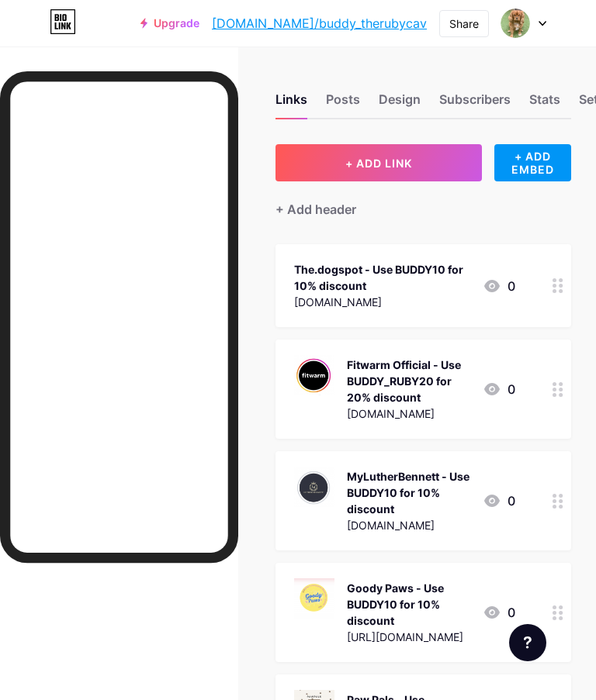  Describe the element at coordinates (314, 375) in the screenshot. I see `img: Fitwarm Official - Use BUDDY_RUBY20 for 20% discount` at that location.